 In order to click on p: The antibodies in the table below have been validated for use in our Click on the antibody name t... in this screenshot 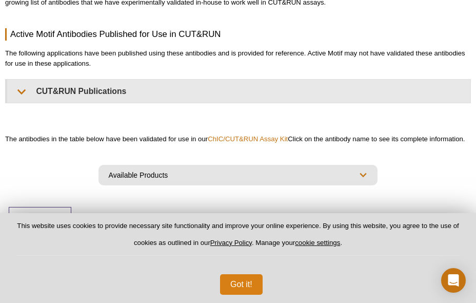, I will do `click(238, 139)`.